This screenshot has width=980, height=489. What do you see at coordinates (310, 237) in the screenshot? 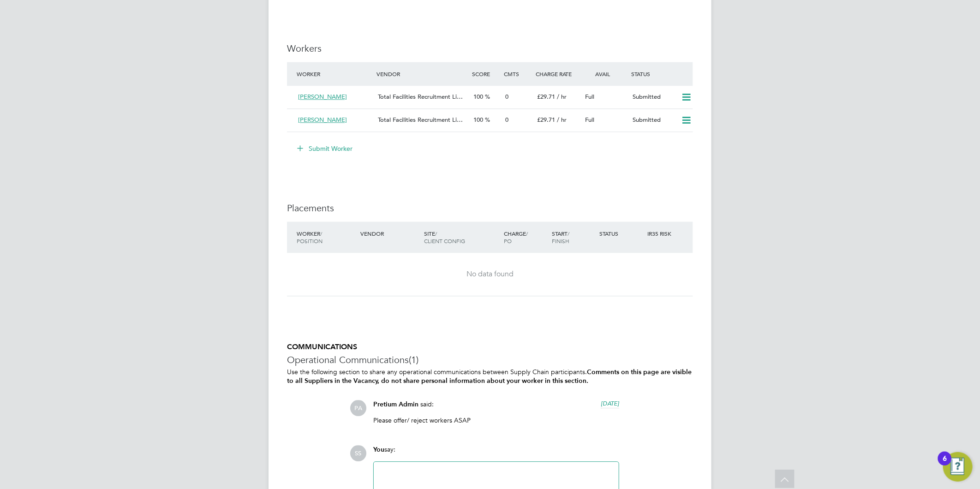
I see `span: / Position` at bounding box center [310, 237].